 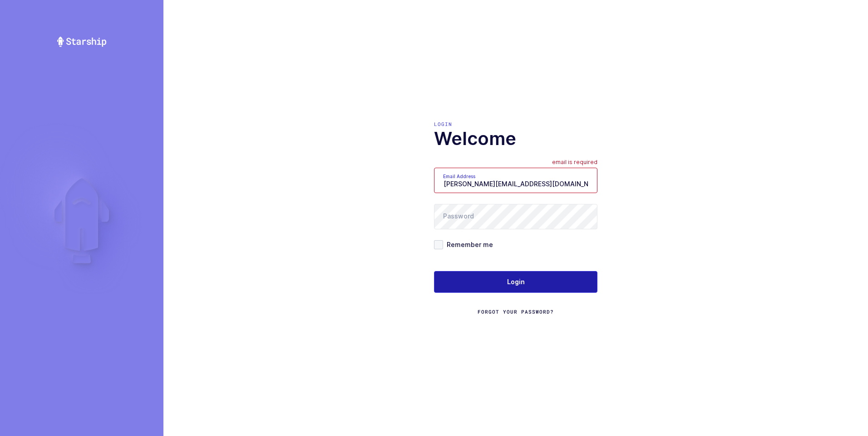 What do you see at coordinates (574, 163) in the screenshot?
I see `div: email is required` at bounding box center [574, 163].